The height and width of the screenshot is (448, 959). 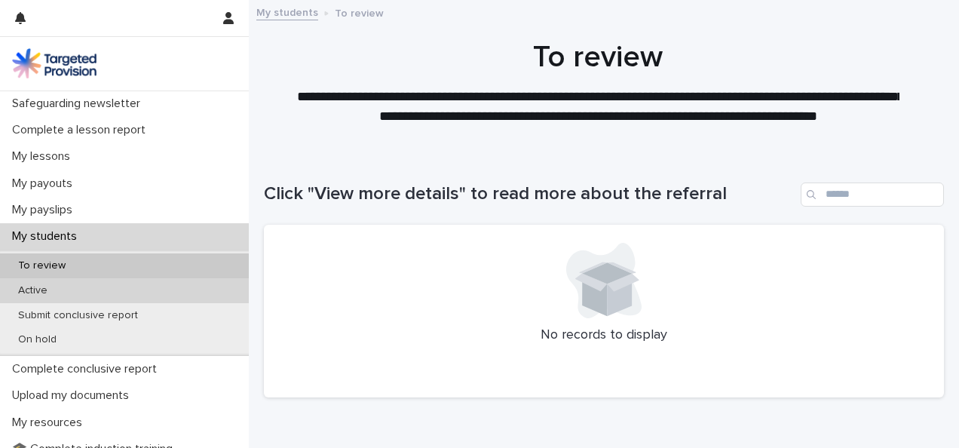 What do you see at coordinates (45, 183) in the screenshot?
I see `p: My payouts` at bounding box center [45, 183].